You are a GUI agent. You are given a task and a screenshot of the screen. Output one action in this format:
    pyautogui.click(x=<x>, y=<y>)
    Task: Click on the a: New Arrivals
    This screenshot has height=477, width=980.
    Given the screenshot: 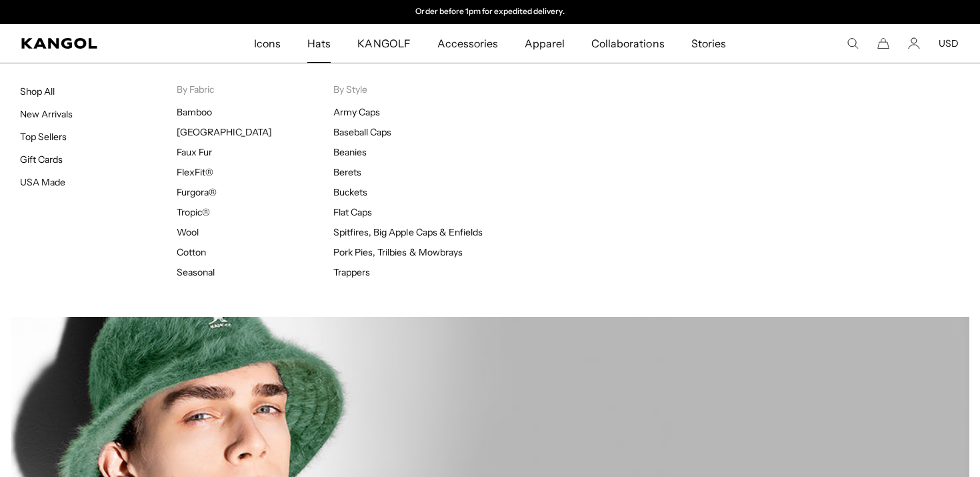 What is the action you would take?
    pyautogui.click(x=46, y=114)
    